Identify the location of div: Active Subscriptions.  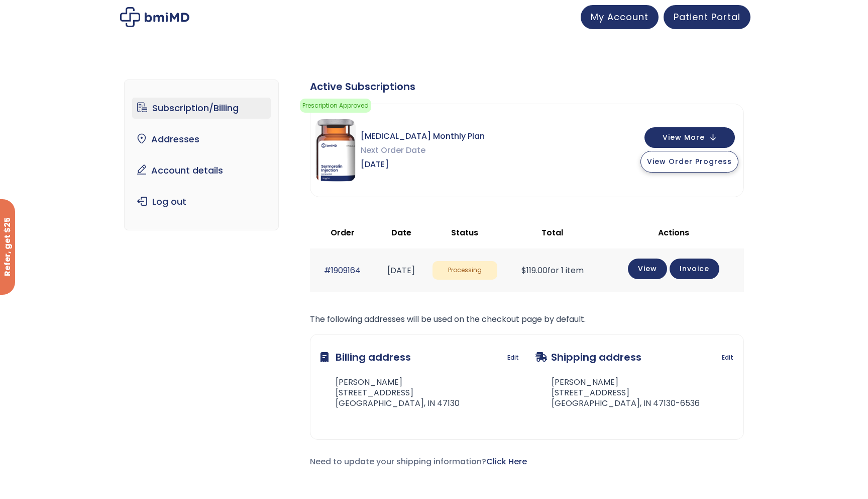
(527, 87).